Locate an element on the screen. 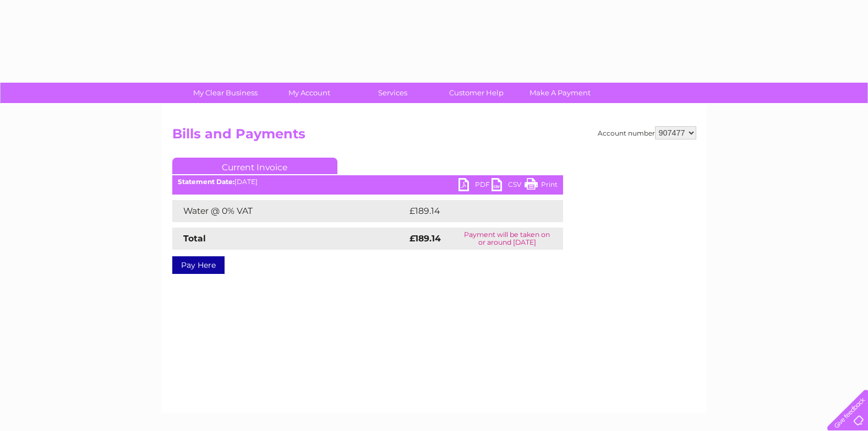  a: My Clear Business is located at coordinates (225, 93).